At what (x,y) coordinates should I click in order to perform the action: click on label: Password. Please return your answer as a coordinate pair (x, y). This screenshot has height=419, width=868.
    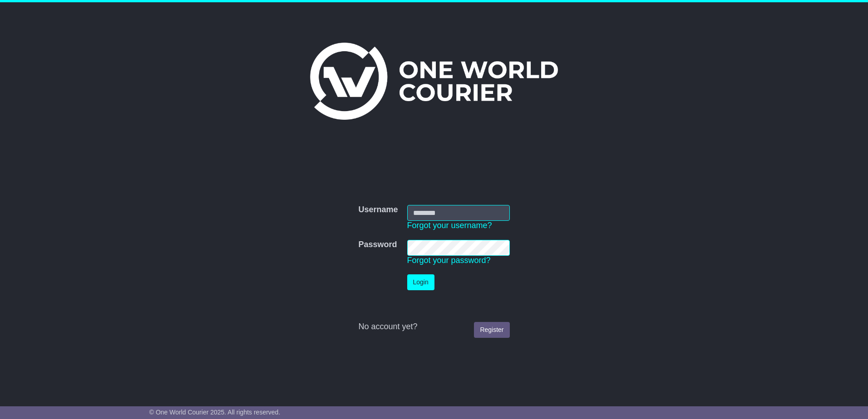
    Looking at the image, I should click on (377, 245).